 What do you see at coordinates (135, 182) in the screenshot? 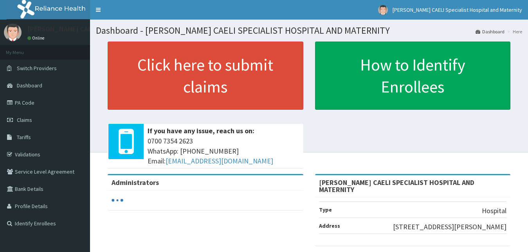
I see `b: Administrators` at bounding box center [135, 182].